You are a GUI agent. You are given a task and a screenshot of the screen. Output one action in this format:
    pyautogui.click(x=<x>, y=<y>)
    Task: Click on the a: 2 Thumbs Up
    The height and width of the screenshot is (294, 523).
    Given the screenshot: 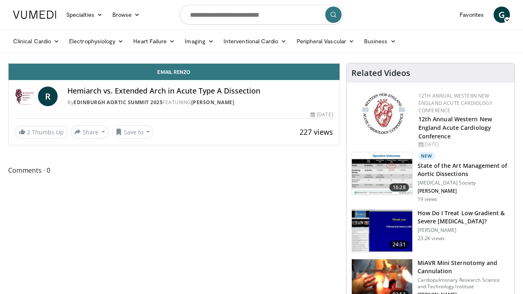 What is the action you would take?
    pyautogui.click(x=41, y=132)
    